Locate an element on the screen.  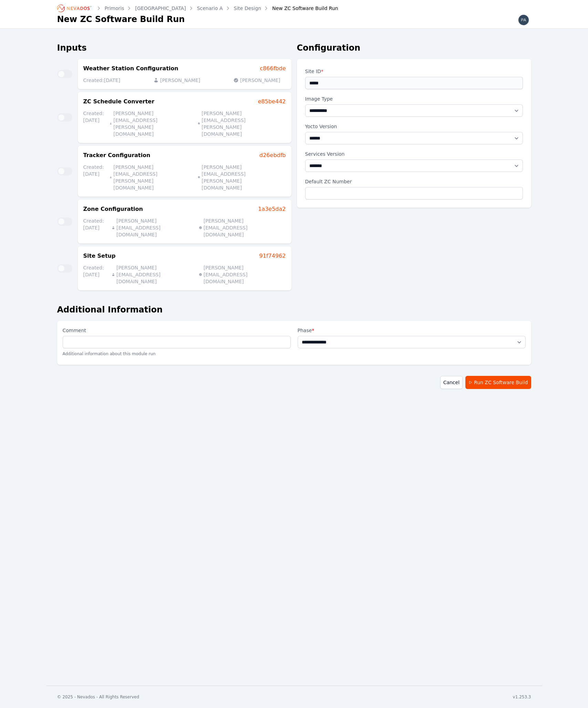
div: v1.253.3 is located at coordinates (522, 697).